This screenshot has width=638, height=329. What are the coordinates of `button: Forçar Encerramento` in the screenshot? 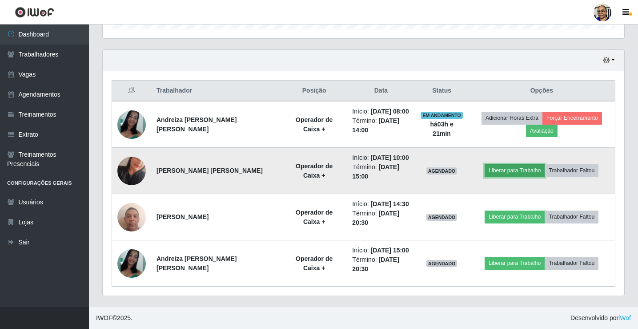 It's located at (573, 118).